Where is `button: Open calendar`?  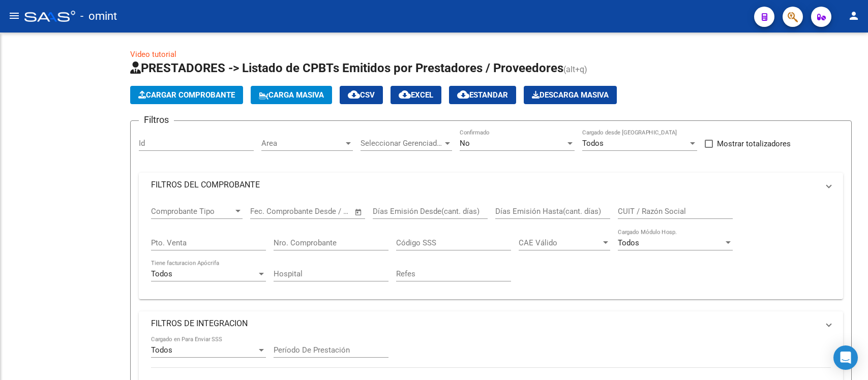 button: Open calendar is located at coordinates (358, 212).